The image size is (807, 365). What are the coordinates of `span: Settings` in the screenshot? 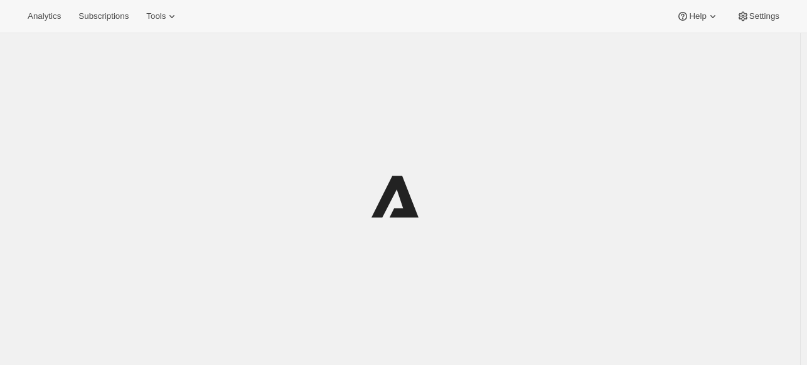 It's located at (764, 16).